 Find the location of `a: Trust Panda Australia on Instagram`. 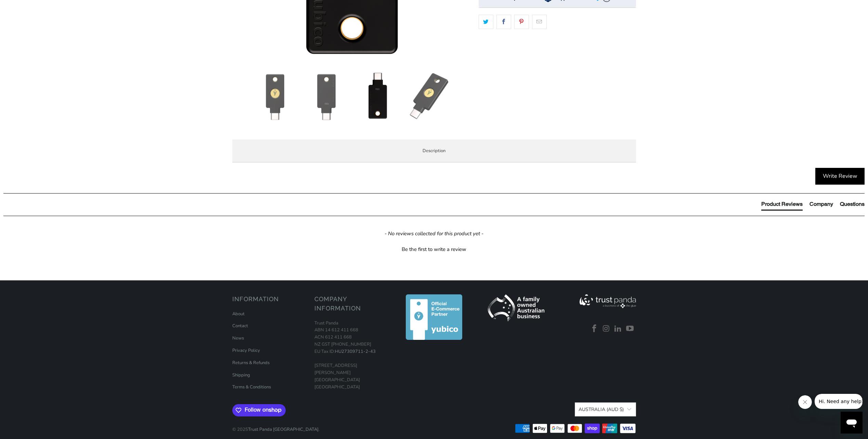

a: Trust Panda Australia on Instagram is located at coordinates (607, 329).